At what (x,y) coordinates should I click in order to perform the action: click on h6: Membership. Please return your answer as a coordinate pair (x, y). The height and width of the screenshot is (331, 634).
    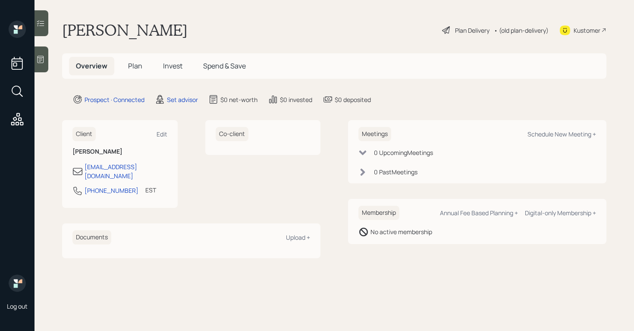
    Looking at the image, I should click on (378, 213).